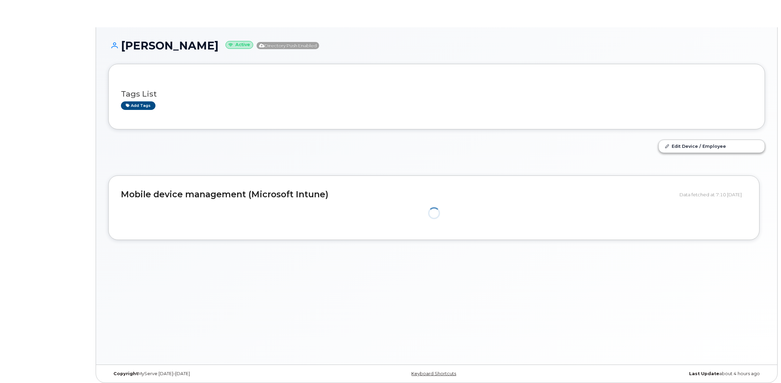  I want to click on strong: Copyright, so click(126, 374).